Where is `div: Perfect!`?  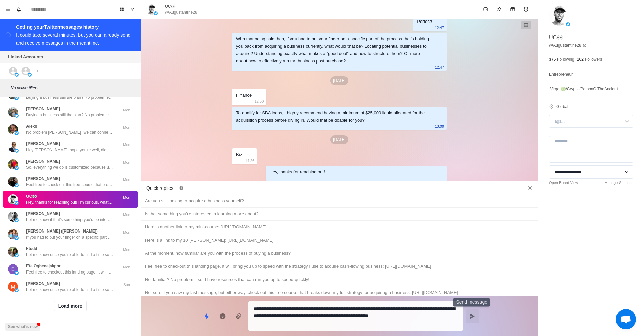
div: Perfect! is located at coordinates (424, 22).